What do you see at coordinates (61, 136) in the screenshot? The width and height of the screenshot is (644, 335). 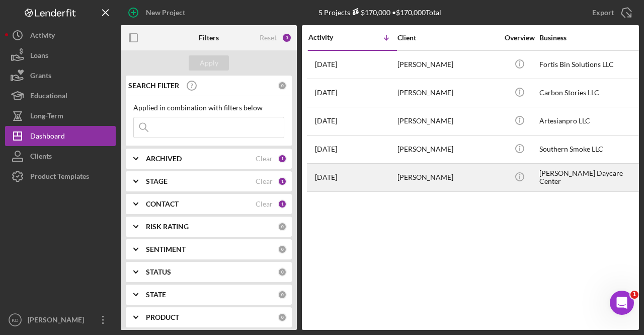 I see `a: Dashboard` at bounding box center [61, 136].